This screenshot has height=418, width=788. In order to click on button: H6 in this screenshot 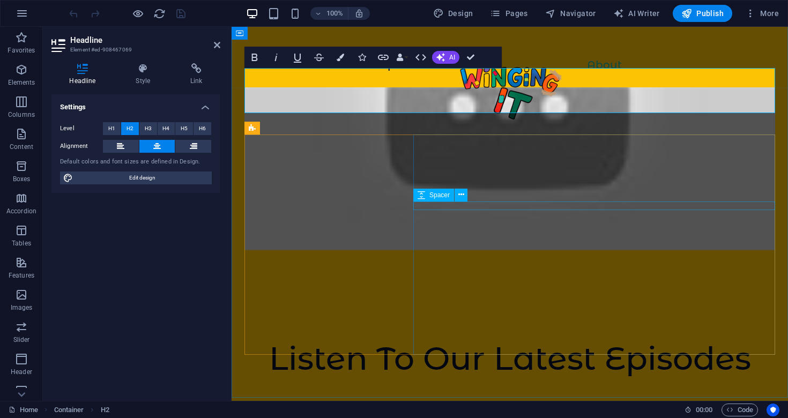, I will do `click(202, 129)`.